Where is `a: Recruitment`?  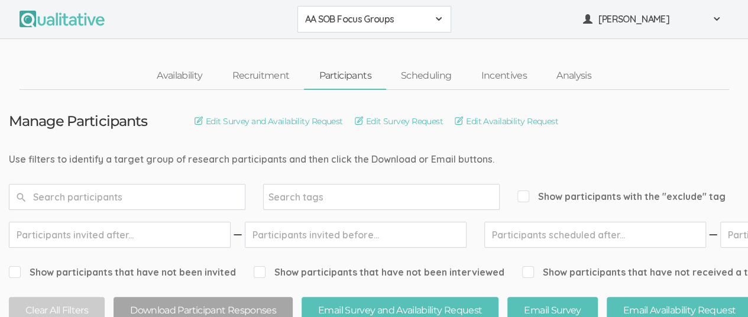 a: Recruitment is located at coordinates (260, 76).